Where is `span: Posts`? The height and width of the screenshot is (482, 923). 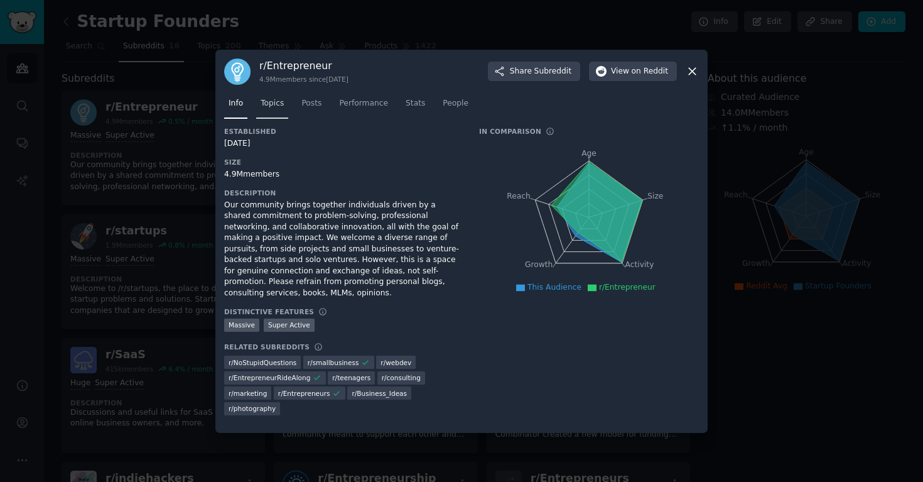 span: Posts is located at coordinates (311, 104).